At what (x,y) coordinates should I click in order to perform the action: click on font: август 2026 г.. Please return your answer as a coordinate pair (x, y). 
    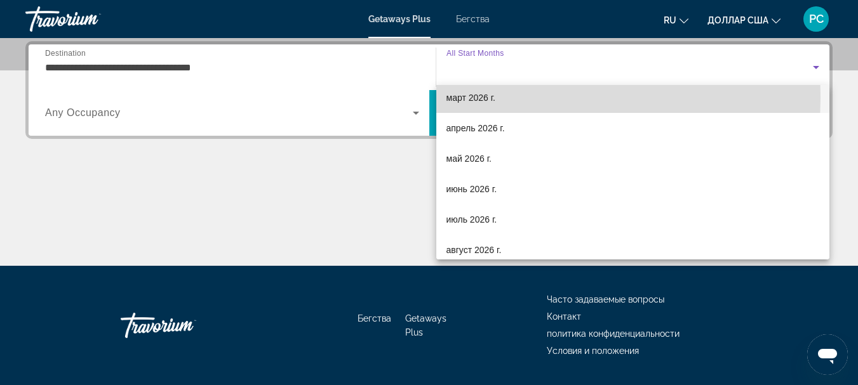
    Looking at the image, I should click on (474, 250).